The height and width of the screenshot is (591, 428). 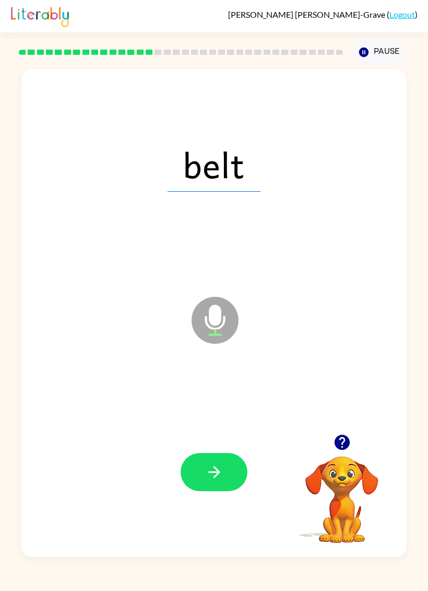 What do you see at coordinates (402, 14) in the screenshot?
I see `a: Logout` at bounding box center [402, 14].